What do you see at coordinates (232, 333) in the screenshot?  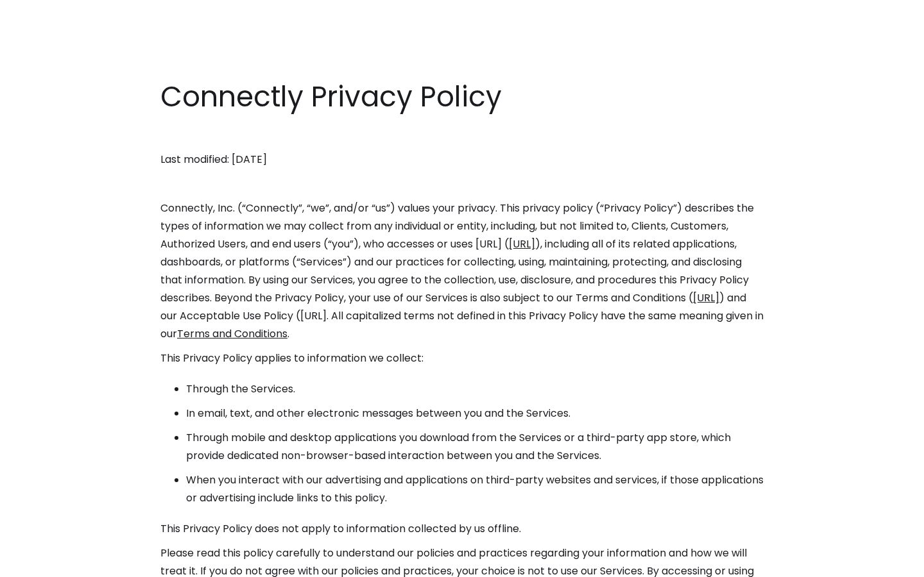 I see `a: Terms and Conditions` at bounding box center [232, 333].